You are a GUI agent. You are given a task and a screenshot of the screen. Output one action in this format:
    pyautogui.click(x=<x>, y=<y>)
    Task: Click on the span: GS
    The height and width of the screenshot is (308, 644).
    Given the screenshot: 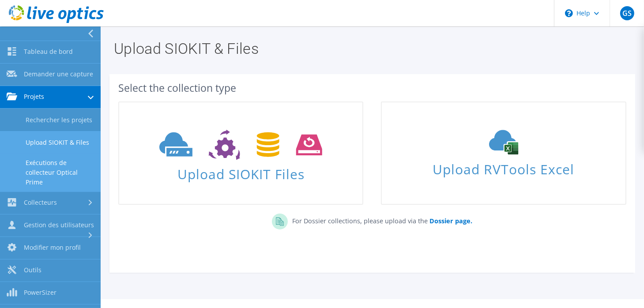 What is the action you would take?
    pyautogui.click(x=627, y=13)
    